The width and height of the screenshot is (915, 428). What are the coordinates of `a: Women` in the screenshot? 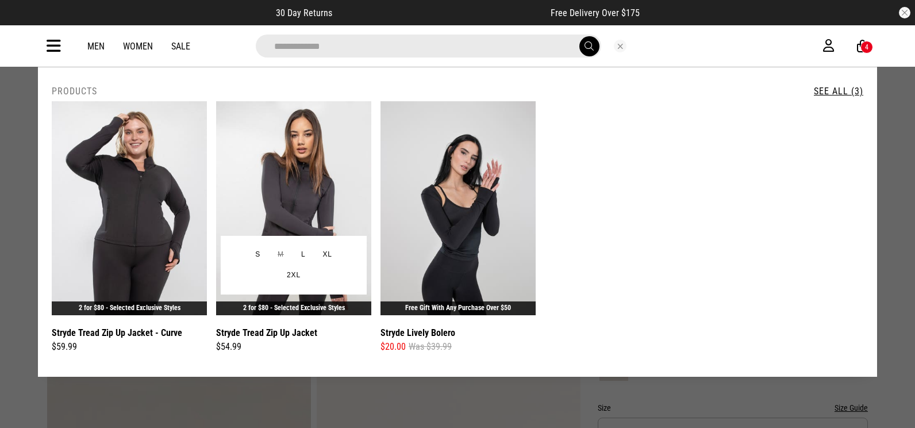 It's located at (138, 46).